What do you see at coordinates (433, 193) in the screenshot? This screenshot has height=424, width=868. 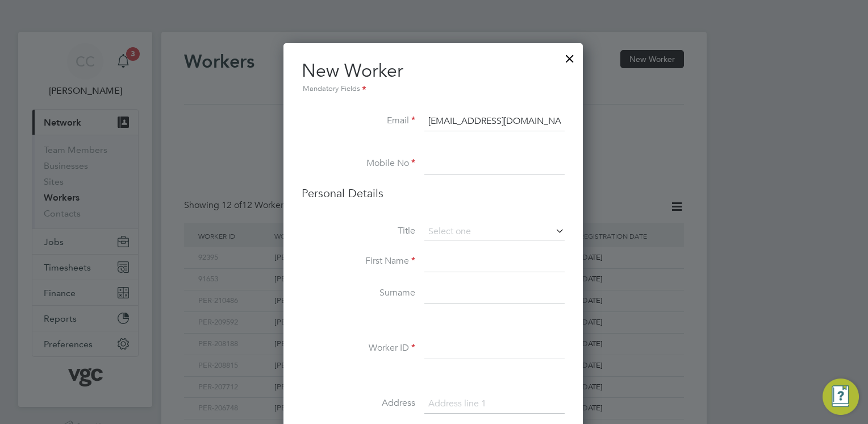 I see `h3: Personal Details` at bounding box center [433, 193].